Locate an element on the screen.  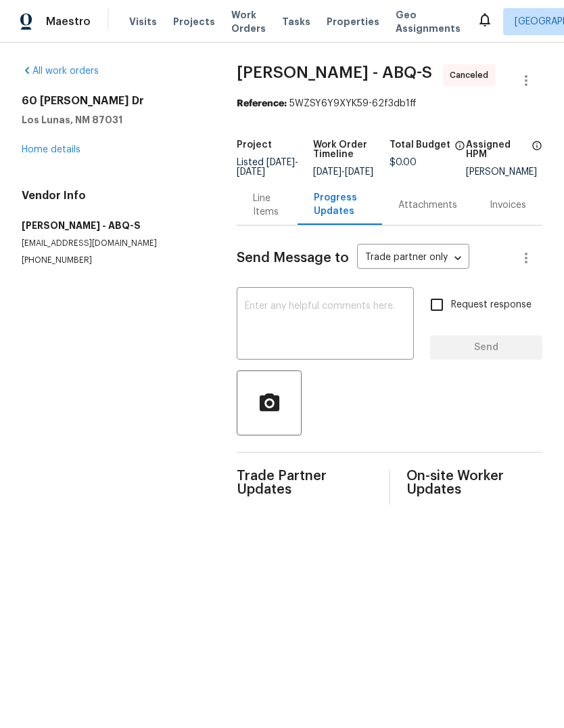
span: Trade Partner Updates is located at coordinates (305, 483).